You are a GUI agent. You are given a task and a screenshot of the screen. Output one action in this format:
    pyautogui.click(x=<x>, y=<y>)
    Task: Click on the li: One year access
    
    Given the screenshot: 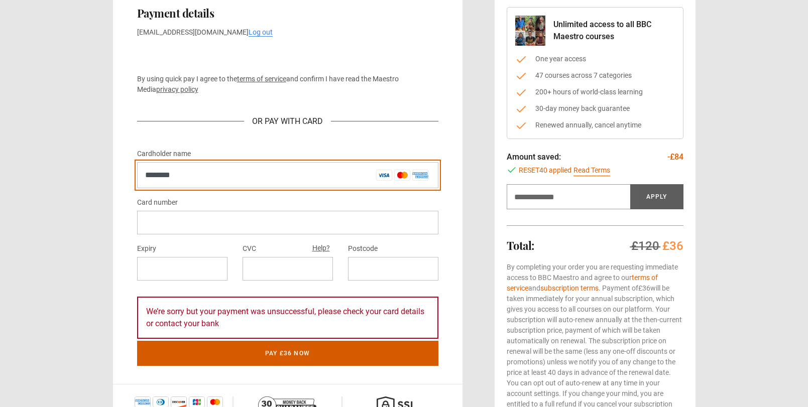 What is the action you would take?
    pyautogui.click(x=595, y=59)
    